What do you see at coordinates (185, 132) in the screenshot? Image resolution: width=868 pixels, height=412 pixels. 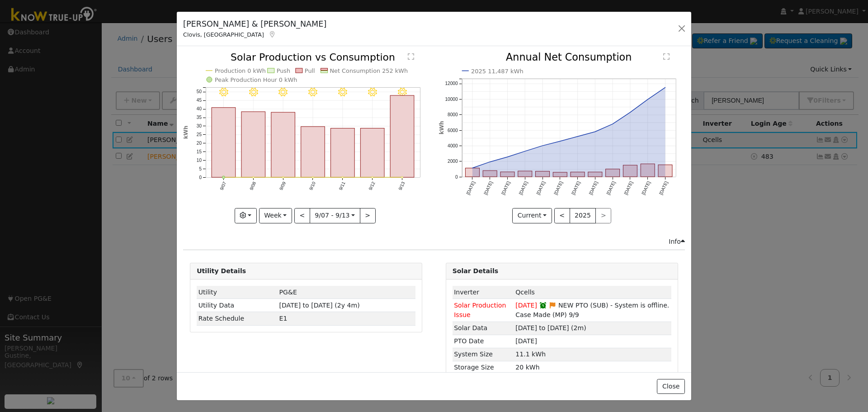 I see `text: kWh` at bounding box center [185, 132].